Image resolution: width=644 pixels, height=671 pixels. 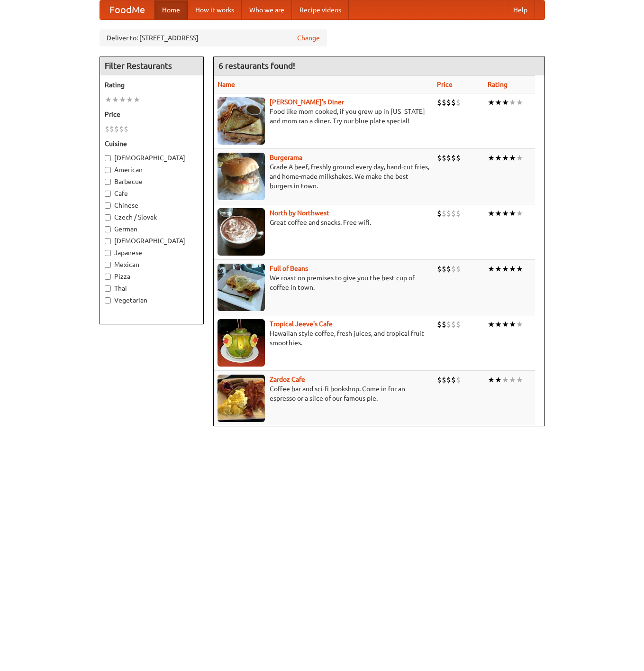 What do you see at coordinates (288, 268) in the screenshot?
I see `b: Full of Beans` at bounding box center [288, 268].